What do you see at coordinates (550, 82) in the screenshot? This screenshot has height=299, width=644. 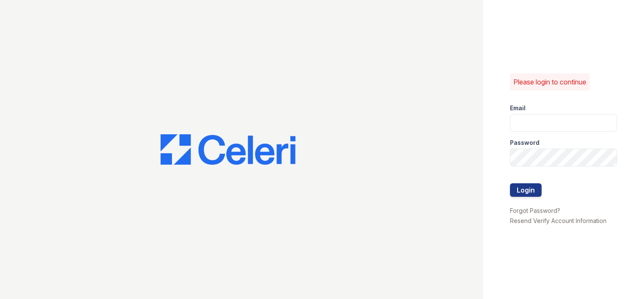 I see `p: Please login to continue` at bounding box center [550, 82].